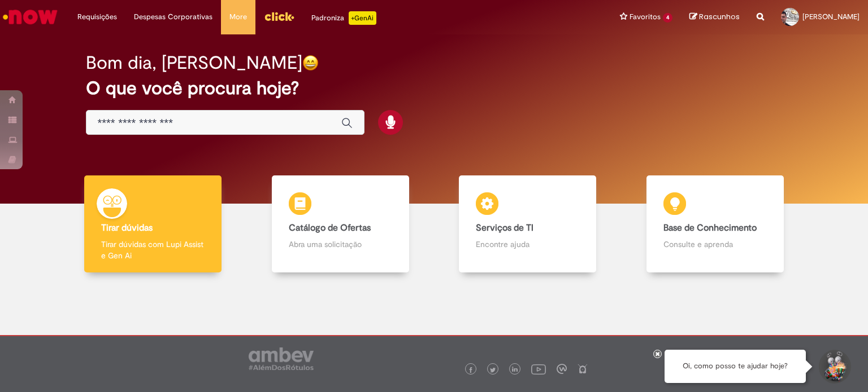 This screenshot has height=392, width=868. What do you see at coordinates (667, 17) in the screenshot?
I see `span: 4` at bounding box center [667, 17].